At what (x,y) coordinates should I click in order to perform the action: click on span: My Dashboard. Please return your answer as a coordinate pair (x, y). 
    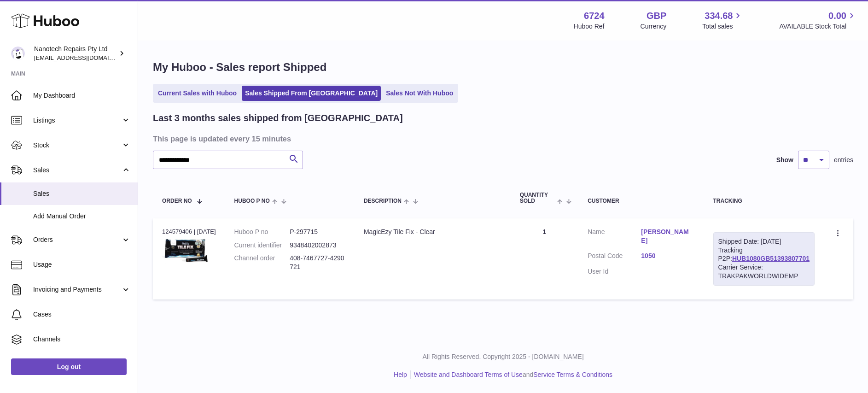
    Looking at the image, I should click on (82, 95).